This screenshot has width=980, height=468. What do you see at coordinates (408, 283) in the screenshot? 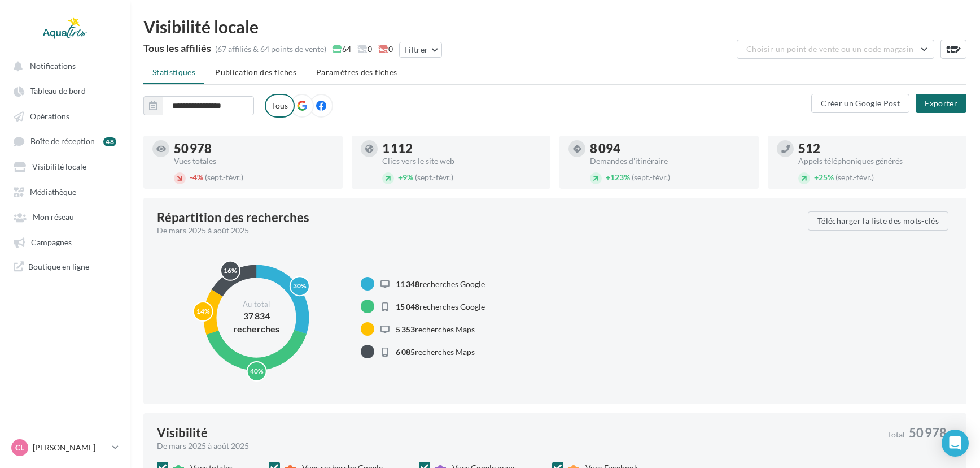
I see `span: 11 348` at bounding box center [408, 283].